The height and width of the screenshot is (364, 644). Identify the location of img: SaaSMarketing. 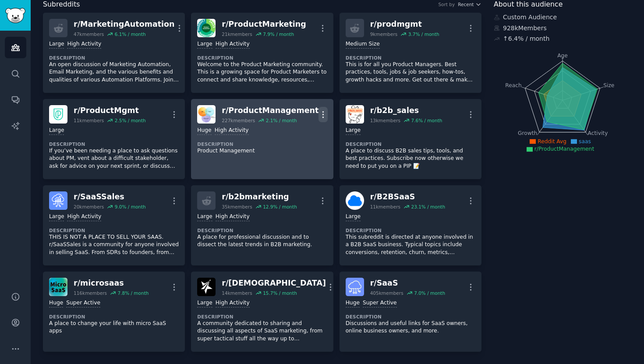
(206, 287).